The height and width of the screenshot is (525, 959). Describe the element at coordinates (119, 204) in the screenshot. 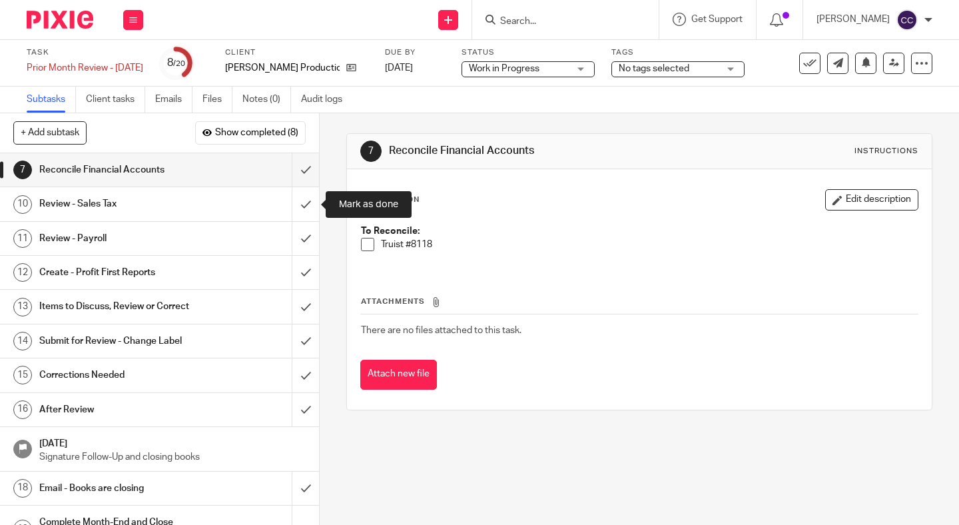

I see `h1: Review - Sales Tax` at that location.